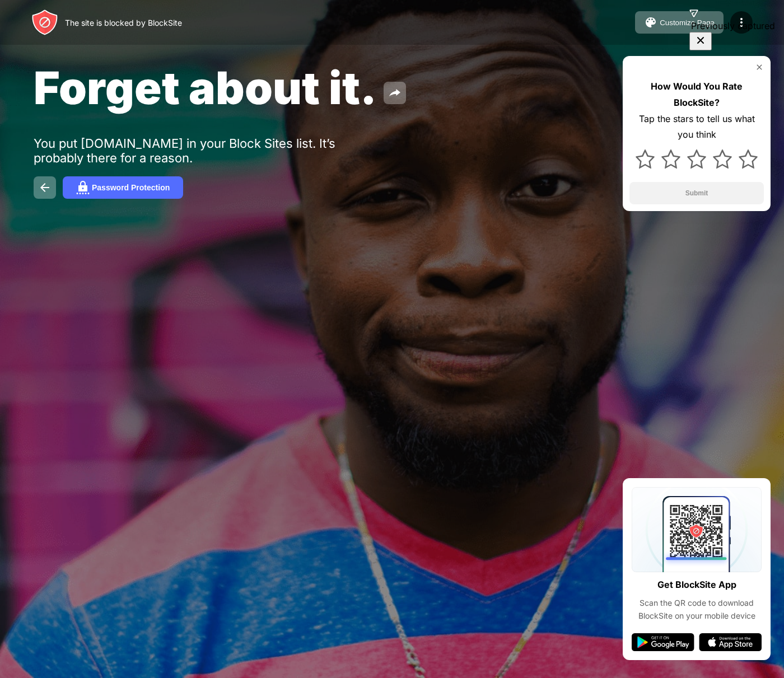 The height and width of the screenshot is (678, 784). Describe the element at coordinates (123, 187) in the screenshot. I see `button: Password Protection` at that location.